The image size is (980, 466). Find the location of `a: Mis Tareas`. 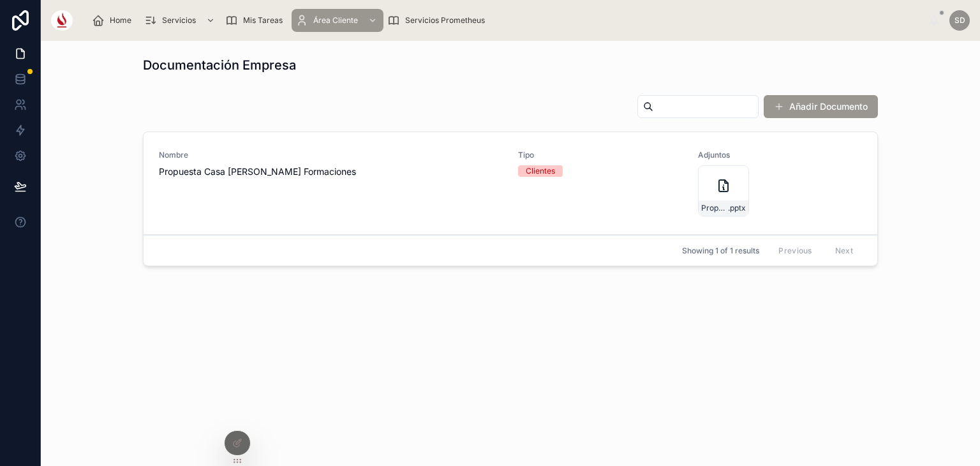

a: Mis Tareas is located at coordinates (256, 21).